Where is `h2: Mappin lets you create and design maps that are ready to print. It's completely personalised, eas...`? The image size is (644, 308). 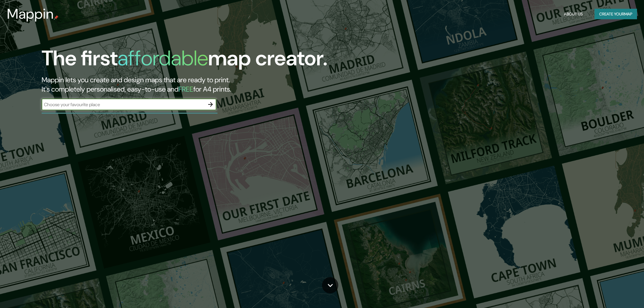
h2: Mappin lets you create and design maps that are ready to print. It's completely personalised, eas... is located at coordinates (203, 85).